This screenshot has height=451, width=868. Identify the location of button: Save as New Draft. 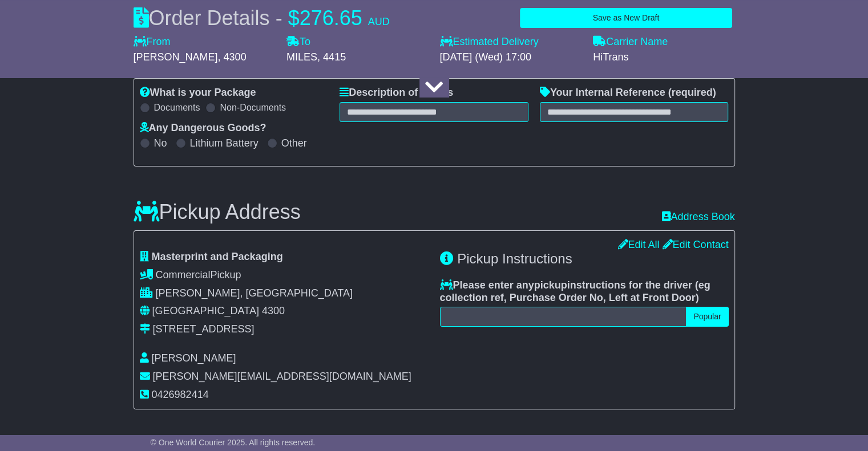
(626, 17).